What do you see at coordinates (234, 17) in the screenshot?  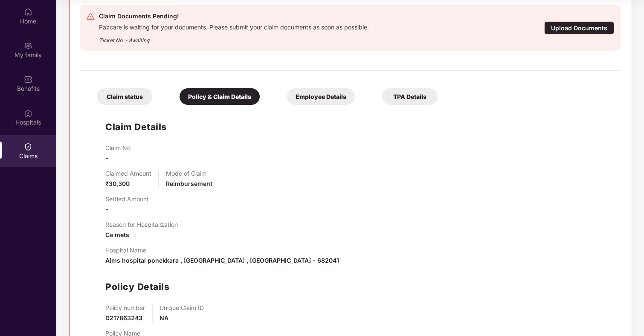 I see `div: Claim Documents Pending!` at bounding box center [234, 17].